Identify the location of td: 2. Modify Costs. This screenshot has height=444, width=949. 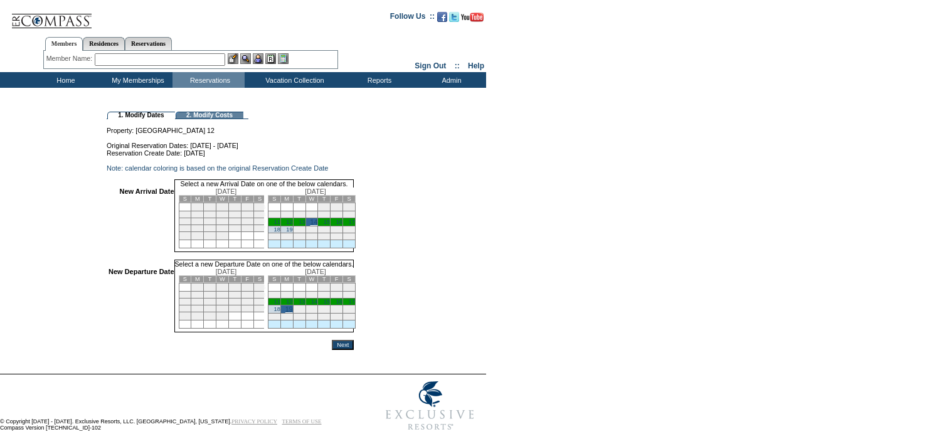
(210, 115).